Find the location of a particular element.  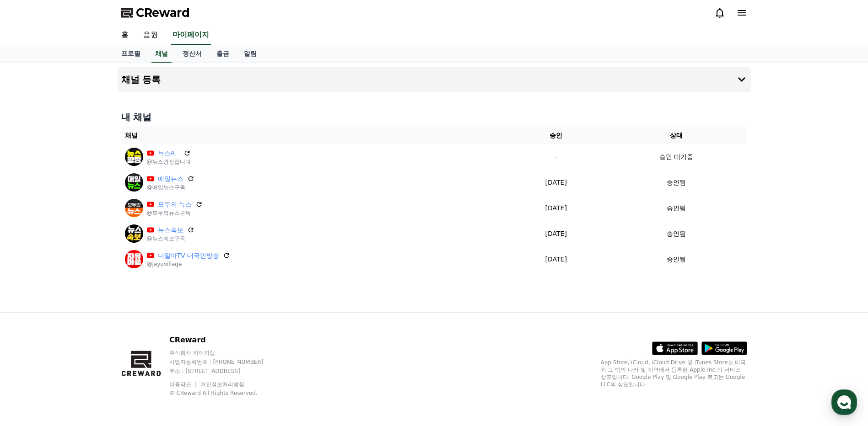

a: 홈 is located at coordinates (125, 35).